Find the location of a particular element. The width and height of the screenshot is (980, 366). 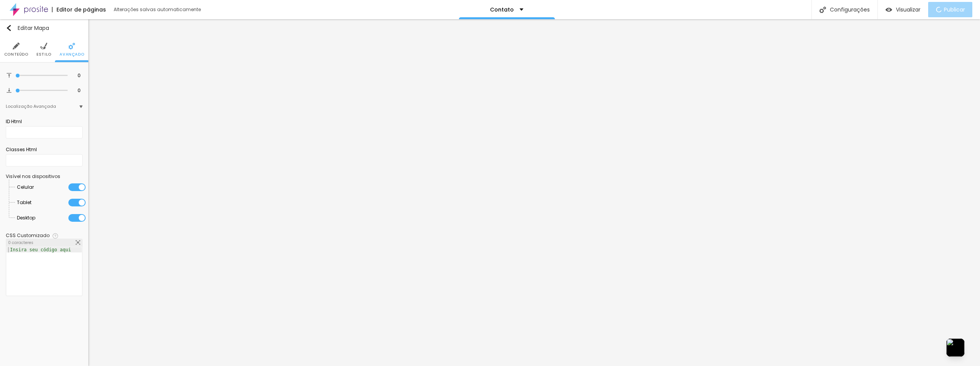

div: Editar Mapa is located at coordinates (27, 28).